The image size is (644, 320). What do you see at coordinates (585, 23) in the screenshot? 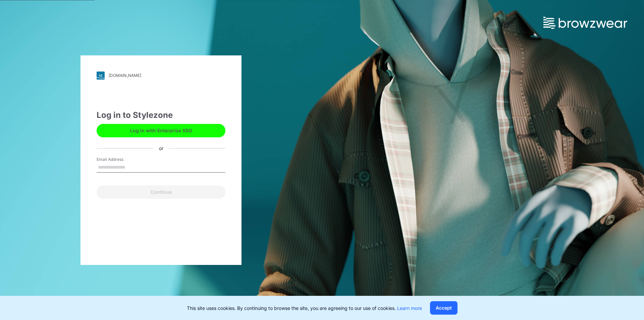
I see `img: browzwear-logo.73288ffb.svg` at bounding box center [585, 23].